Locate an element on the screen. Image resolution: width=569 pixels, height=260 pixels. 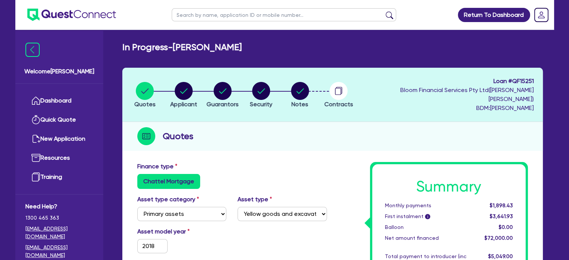
img: quick-quote is located at coordinates (36, 120).